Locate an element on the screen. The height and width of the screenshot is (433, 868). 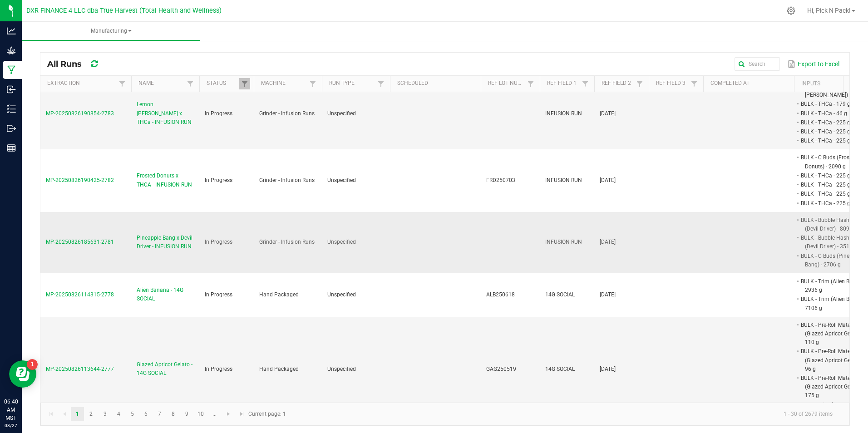
span: DXR FINANCE 4 LLC dba True Harvest (Total Health and Wellness) is located at coordinates (124, 11).